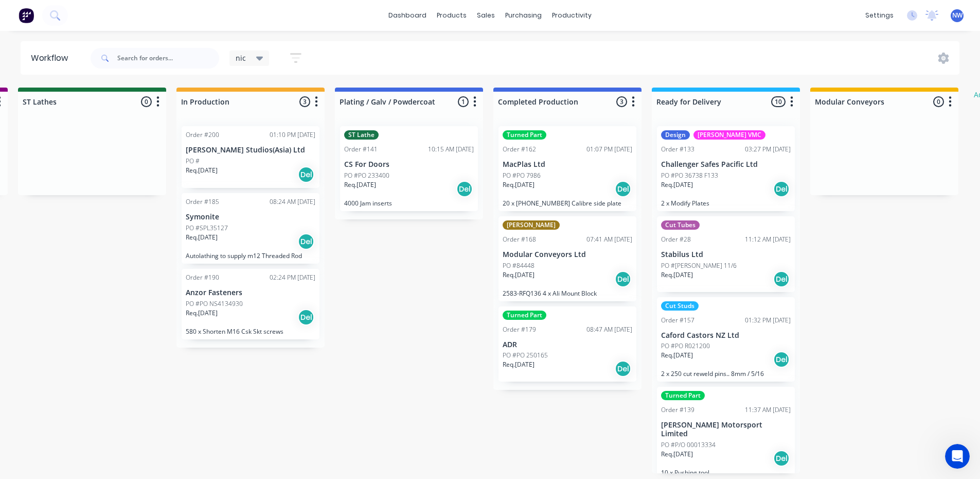  I want to click on div: Order #162, so click(519, 149).